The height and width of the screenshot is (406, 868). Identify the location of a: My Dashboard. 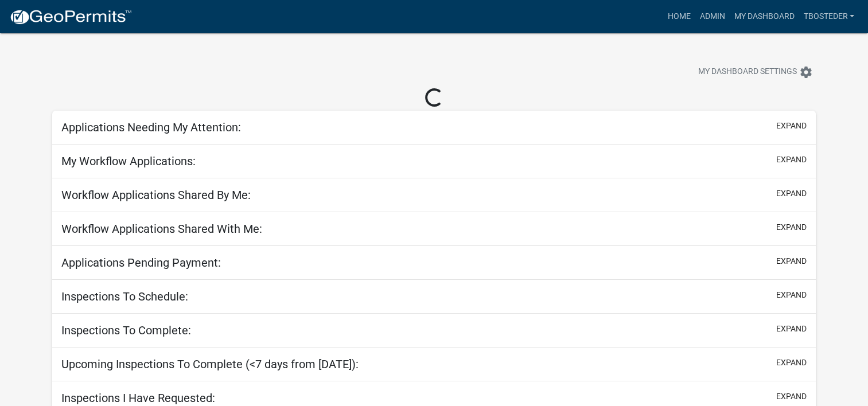
(763, 17).